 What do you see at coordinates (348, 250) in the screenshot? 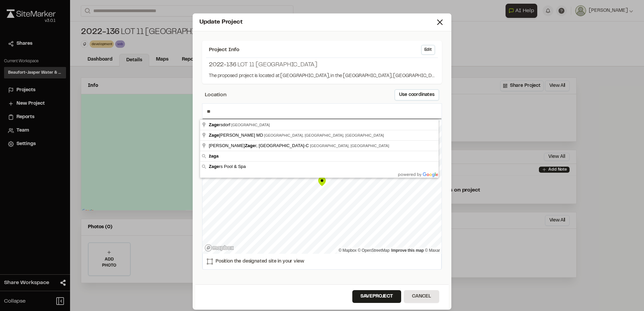
I see `a: Mapbox` at bounding box center [348, 250].